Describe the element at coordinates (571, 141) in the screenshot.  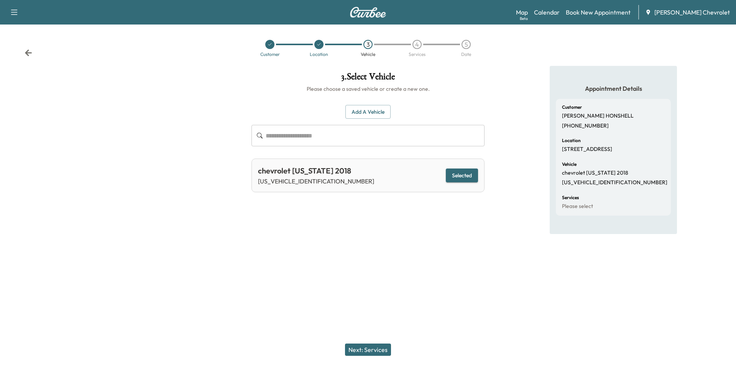
I see `h6: Location` at that location.